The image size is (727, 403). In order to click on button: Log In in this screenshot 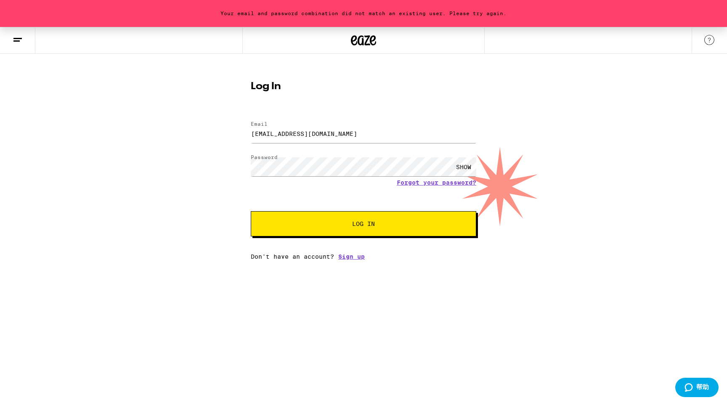, I will do `click(363, 224)`.